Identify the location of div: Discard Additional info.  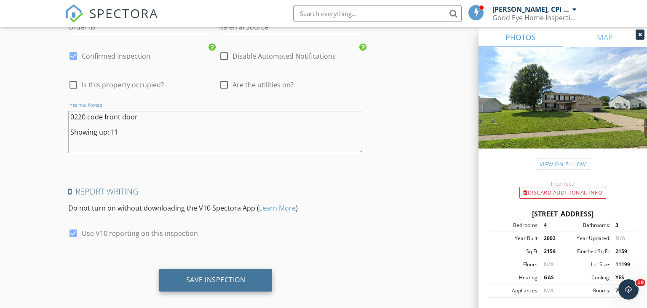
(563, 193).